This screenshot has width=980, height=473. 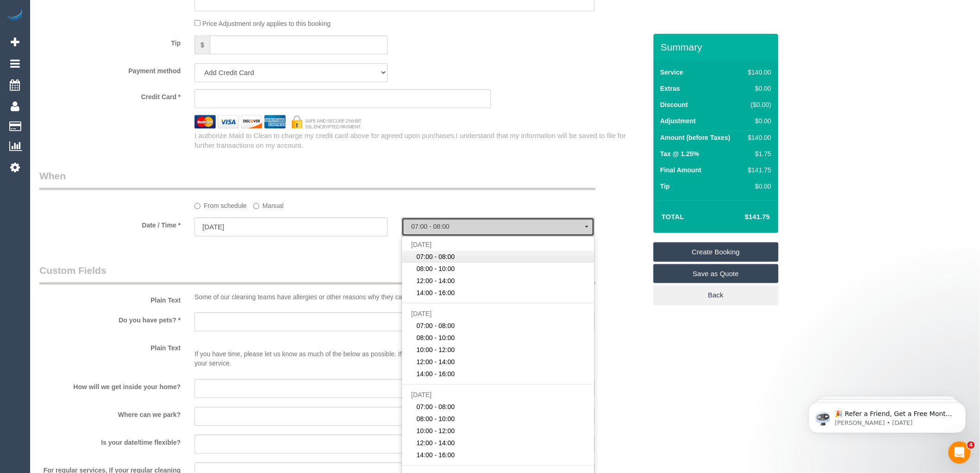 What do you see at coordinates (673, 216) in the screenshot?
I see `strong: Total` at bounding box center [673, 216].